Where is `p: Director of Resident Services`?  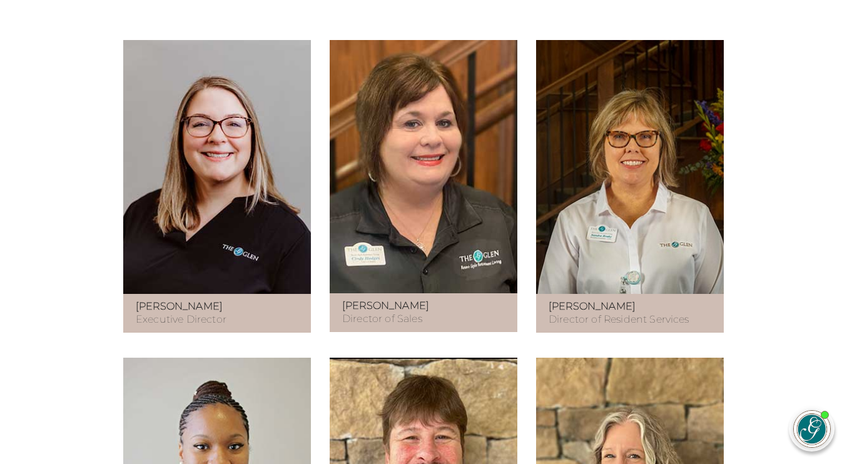 p: Director of Resident Services is located at coordinates (630, 314).